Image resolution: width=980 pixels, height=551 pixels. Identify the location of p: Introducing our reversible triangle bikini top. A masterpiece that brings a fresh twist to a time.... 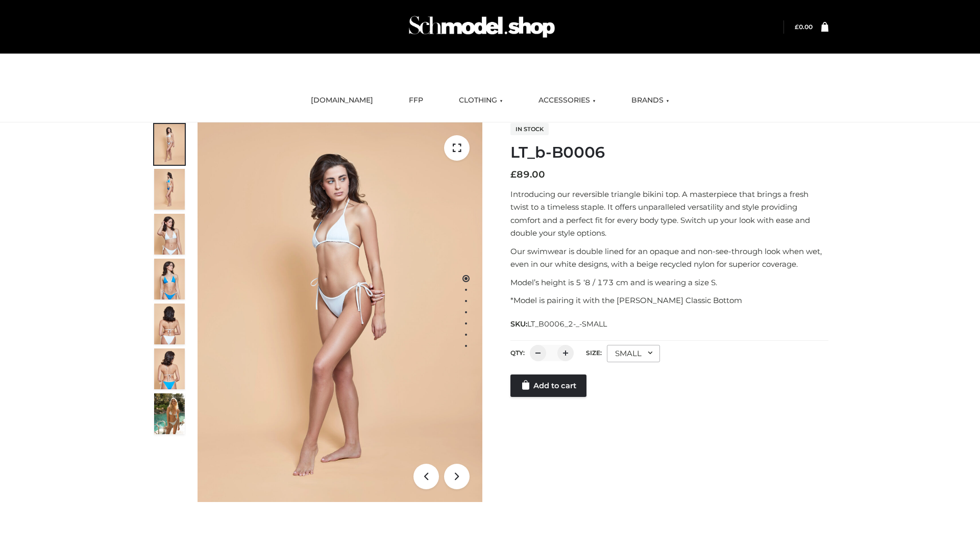
(669, 214).